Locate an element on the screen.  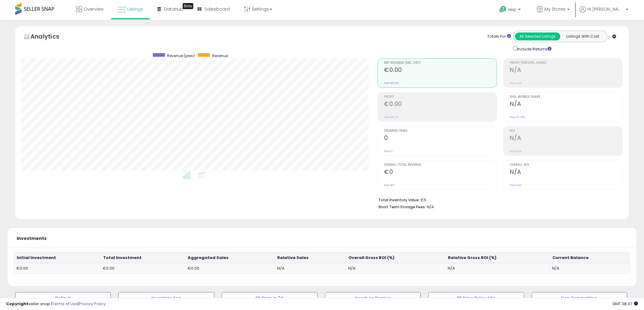
span: Help is located at coordinates (512, 9).